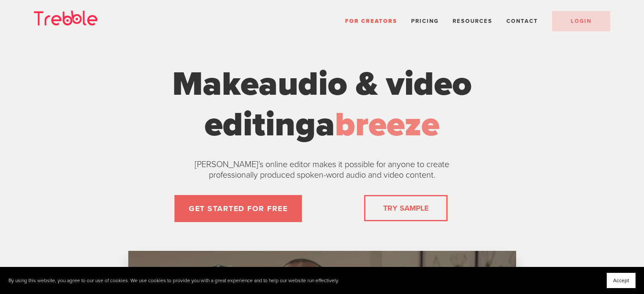 This screenshot has width=644, height=294. I want to click on span: audio & video, so click(365, 84).